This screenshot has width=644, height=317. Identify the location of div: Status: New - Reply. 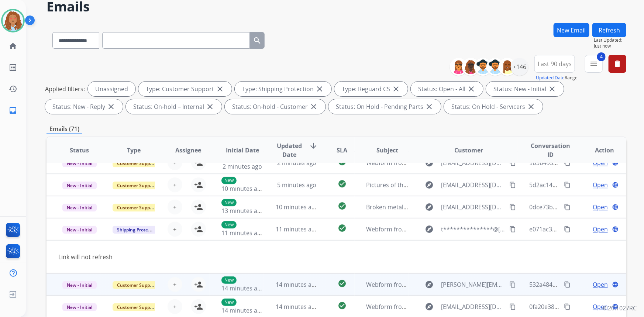
(84, 106).